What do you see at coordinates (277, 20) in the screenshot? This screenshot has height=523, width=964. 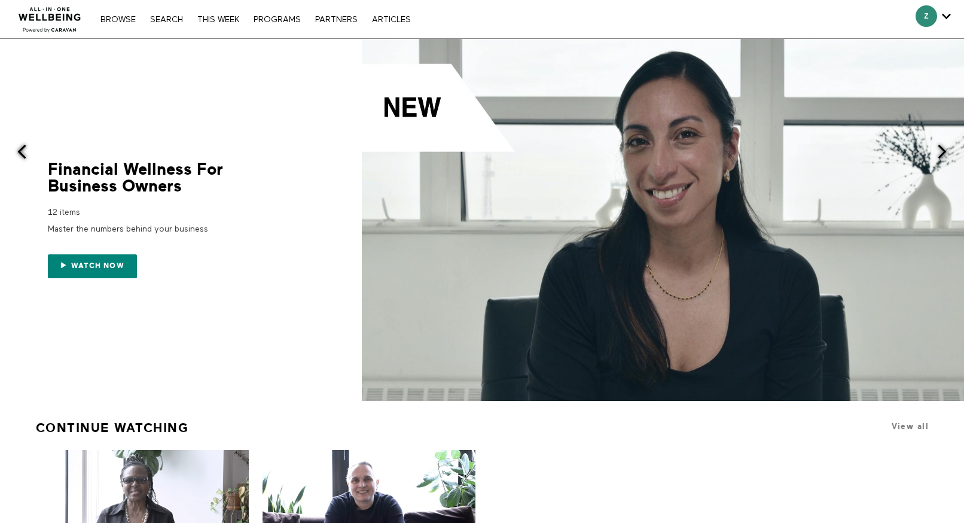 I see `a: PROGRAMS` at bounding box center [277, 20].